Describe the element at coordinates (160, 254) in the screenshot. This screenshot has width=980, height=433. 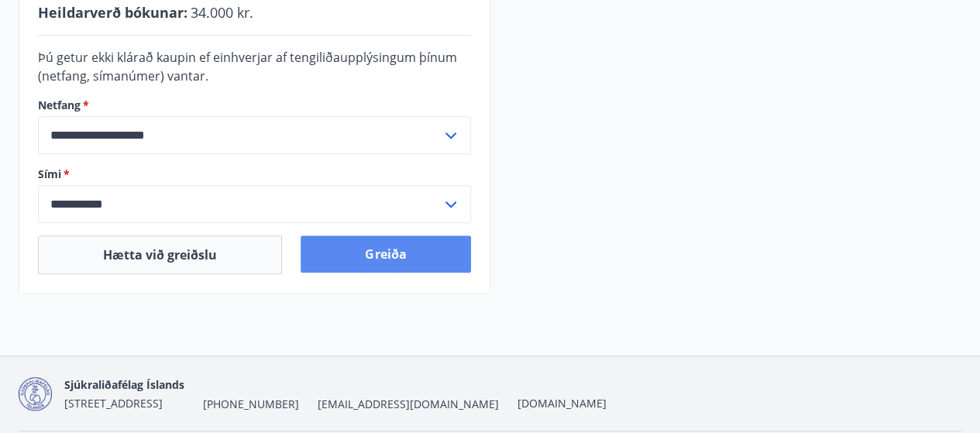
I see `button: Hætta við greiðslu` at that location.